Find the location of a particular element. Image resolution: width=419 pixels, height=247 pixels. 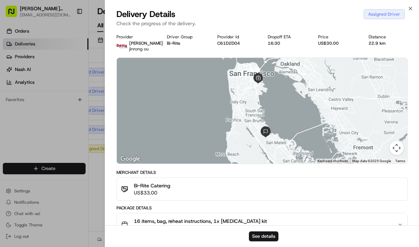

a: 💻API Documentation is located at coordinates (87, 143).